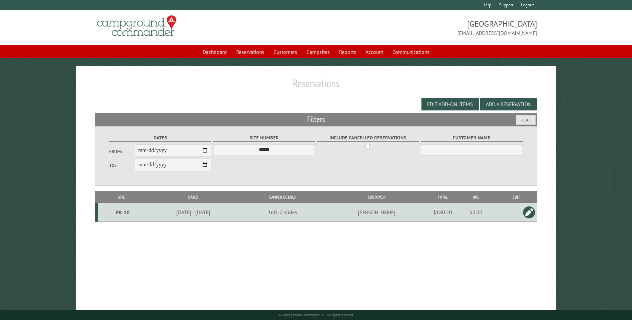 The image size is (632, 320). I want to click on a: Account, so click(374, 52).